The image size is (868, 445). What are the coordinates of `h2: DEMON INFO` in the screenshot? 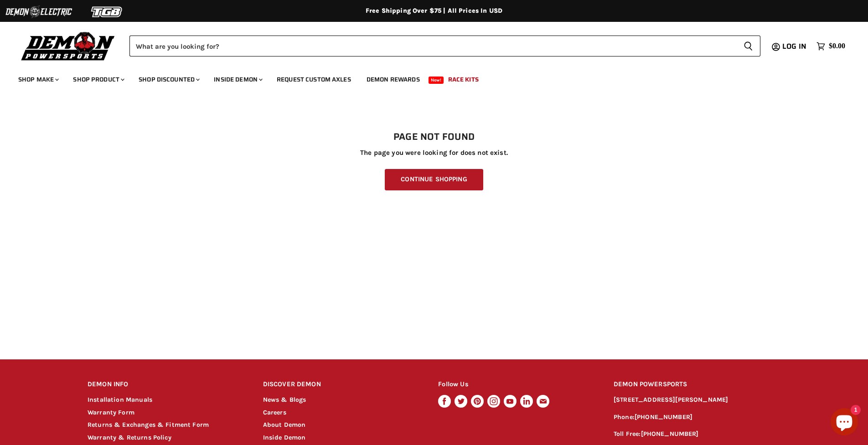 It's located at (166, 385).